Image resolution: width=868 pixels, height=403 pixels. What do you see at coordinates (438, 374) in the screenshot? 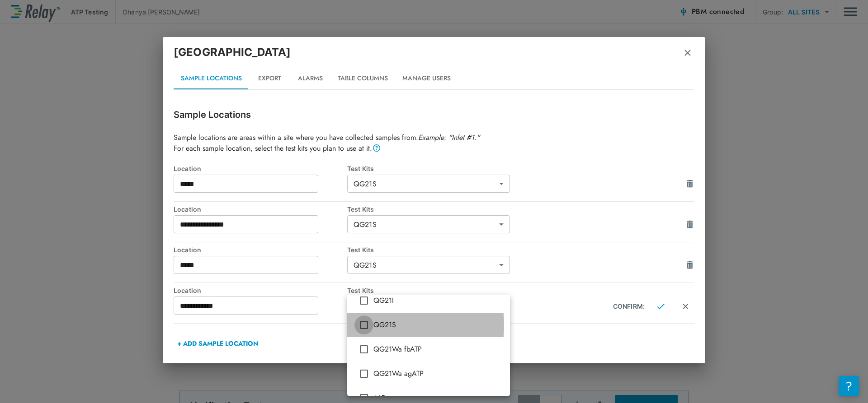
I see `span: QG21Wa agATP` at bounding box center [438, 374].